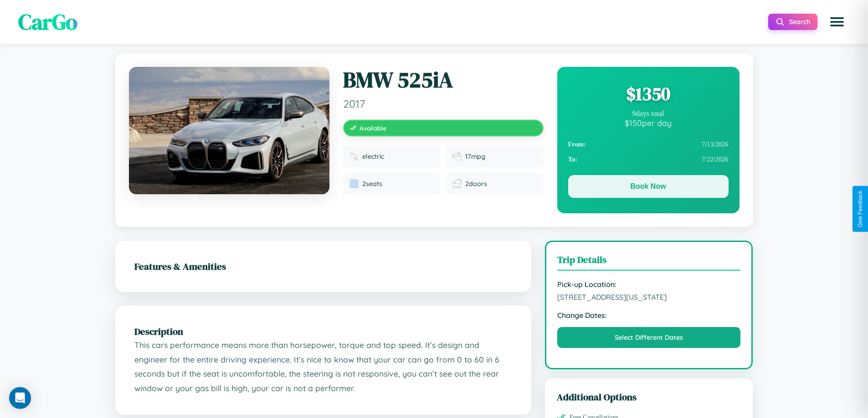 This screenshot has width=868, height=418. Describe the element at coordinates (860, 209) in the screenshot. I see `div: Give Feedback` at that location.